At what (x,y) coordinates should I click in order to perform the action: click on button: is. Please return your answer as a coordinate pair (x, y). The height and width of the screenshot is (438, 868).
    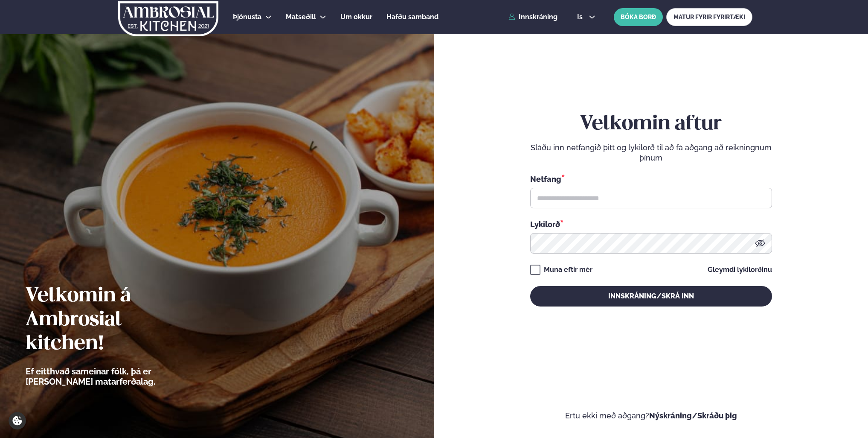
    Looking at the image, I should click on (586, 17).